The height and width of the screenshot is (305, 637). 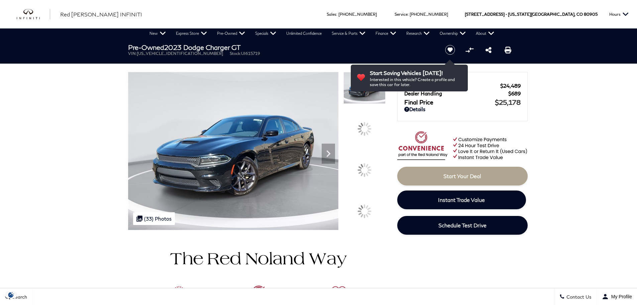 What do you see at coordinates (456, 93) in the screenshot?
I see `span: Dealer Handling` at bounding box center [456, 93].